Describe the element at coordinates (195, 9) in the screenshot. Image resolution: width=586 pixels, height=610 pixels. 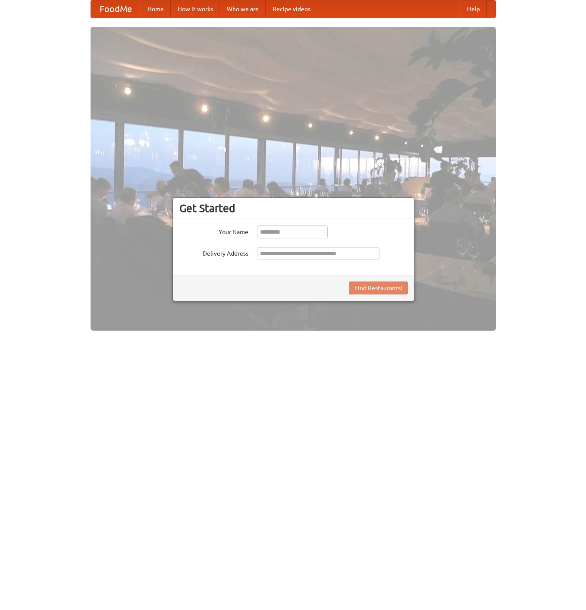
I see `a: How it works` at that location.